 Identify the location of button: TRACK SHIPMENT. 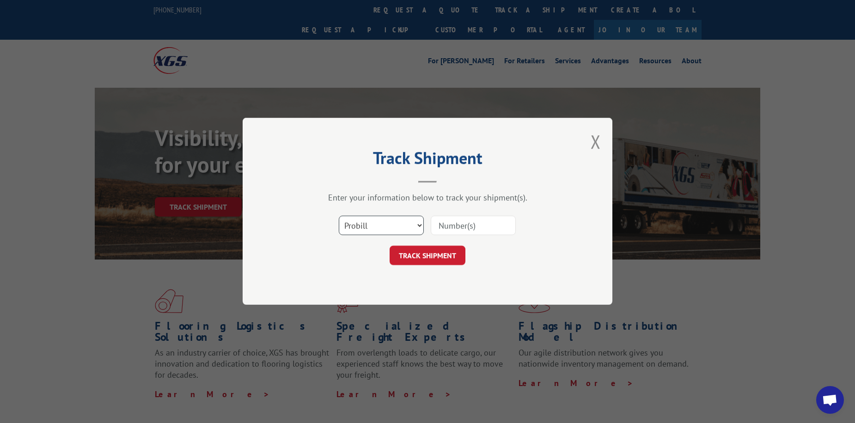
(428, 256).